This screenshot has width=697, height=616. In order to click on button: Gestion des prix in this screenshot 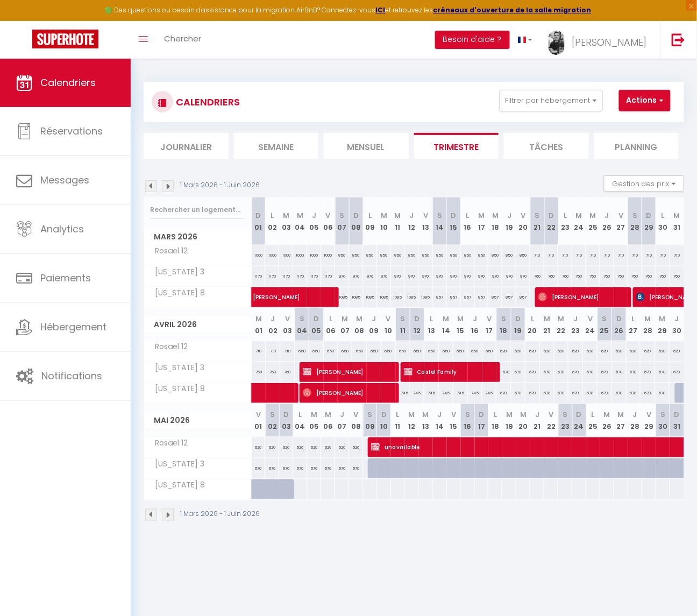, I will do `click(644, 183)`.